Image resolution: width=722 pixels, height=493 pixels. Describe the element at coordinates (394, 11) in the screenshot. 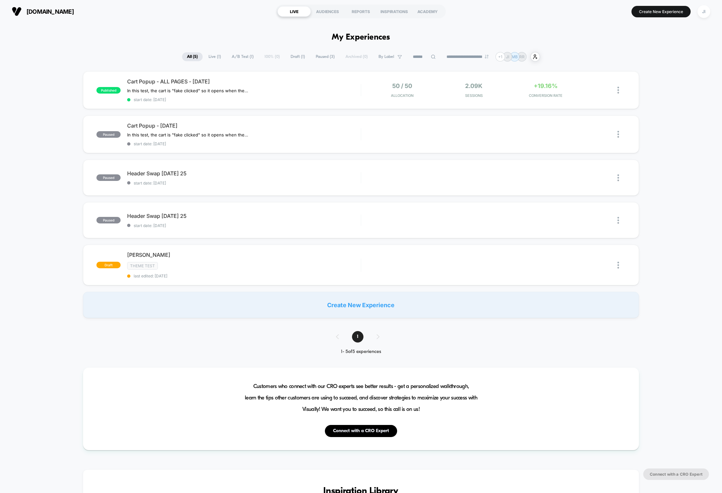

I see `div: INSPIRATIONS` at that location.